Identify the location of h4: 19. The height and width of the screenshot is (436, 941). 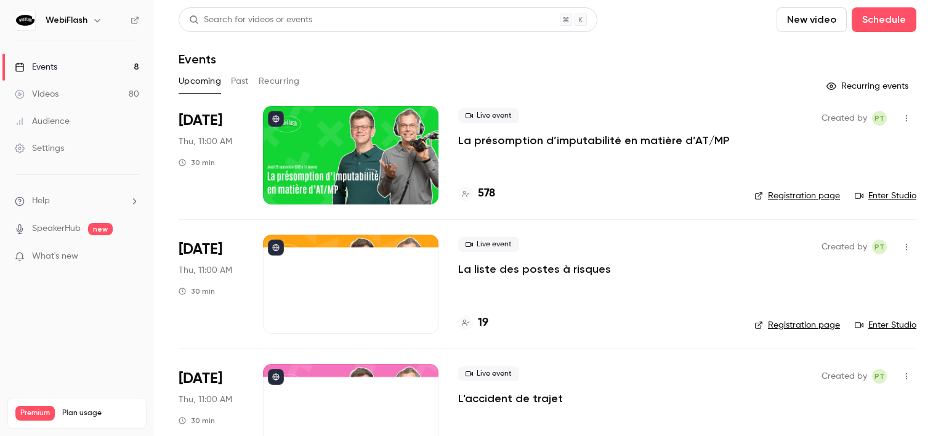
(483, 323).